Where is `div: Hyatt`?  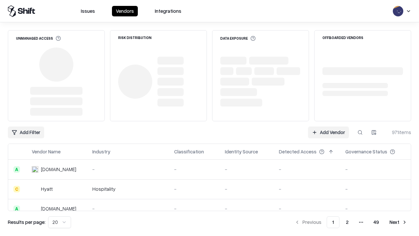 div: Hyatt is located at coordinates (47, 189).